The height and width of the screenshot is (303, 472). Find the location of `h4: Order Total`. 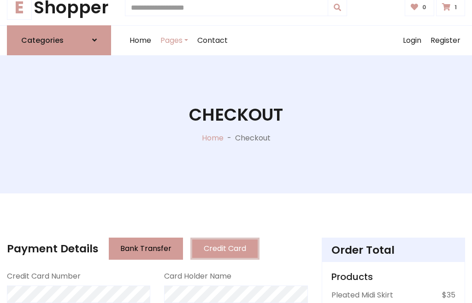

h4: Order Total is located at coordinates (393, 250).